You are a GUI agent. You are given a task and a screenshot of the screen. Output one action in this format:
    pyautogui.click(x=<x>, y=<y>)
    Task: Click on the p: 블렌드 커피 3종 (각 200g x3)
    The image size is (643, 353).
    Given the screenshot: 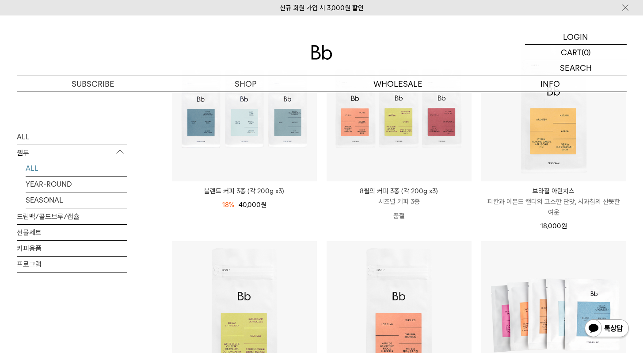 What is the action you would take?
    pyautogui.click(x=244, y=191)
    